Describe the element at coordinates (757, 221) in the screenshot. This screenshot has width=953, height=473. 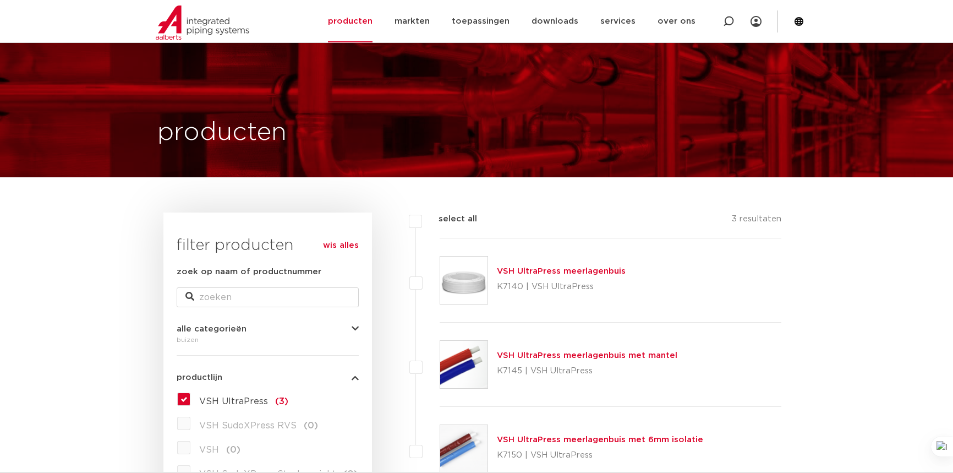
I see `p: 3 resultaten` at that location.